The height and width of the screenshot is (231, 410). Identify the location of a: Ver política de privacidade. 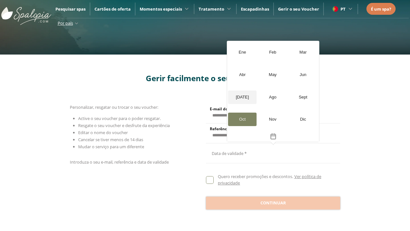
(269, 179).